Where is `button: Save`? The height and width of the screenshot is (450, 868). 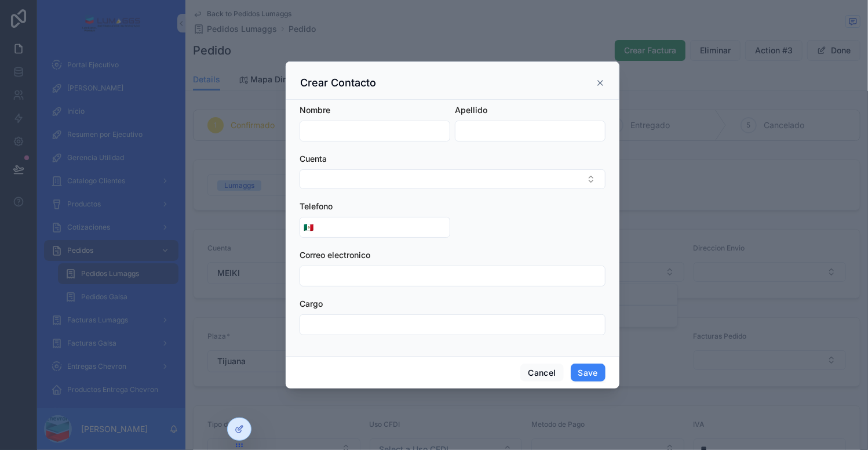
button: Save is located at coordinates (588, 373).